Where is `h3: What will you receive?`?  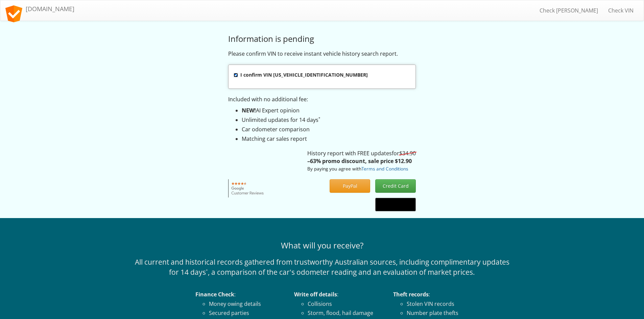 h3: What will you receive? is located at coordinates (322, 246).